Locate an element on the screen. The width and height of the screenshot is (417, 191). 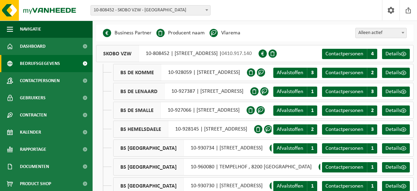
span: BS HEMELSDAELE is located at coordinates (141, 129).